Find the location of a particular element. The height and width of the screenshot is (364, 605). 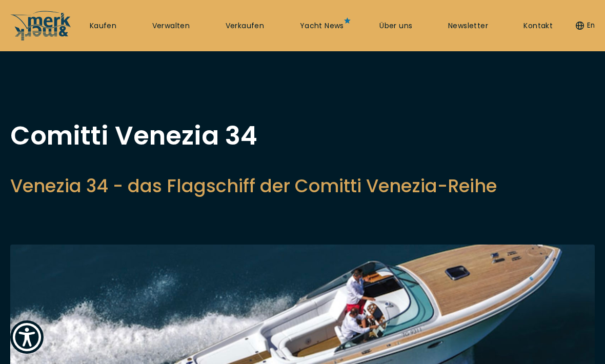

a: Yacht News is located at coordinates (322, 26).